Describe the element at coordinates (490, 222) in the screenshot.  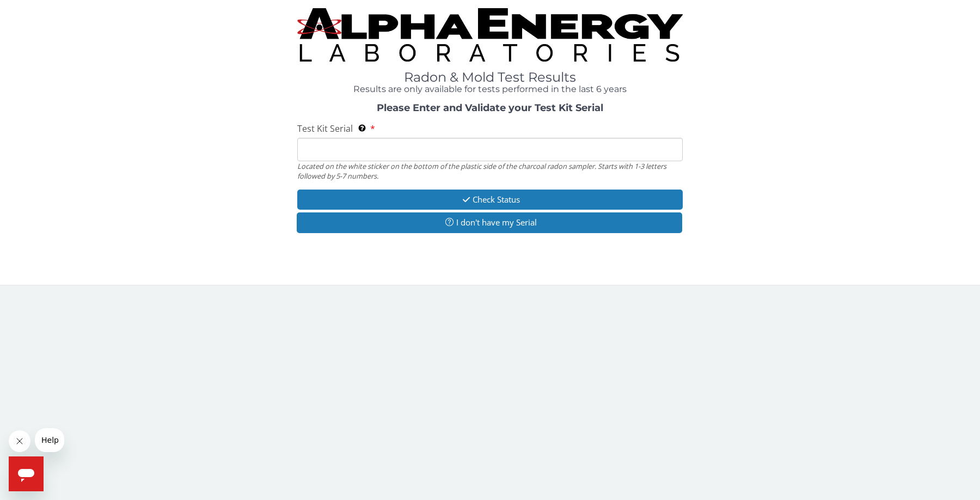
I see `button: I don't have my Serial` at that location.